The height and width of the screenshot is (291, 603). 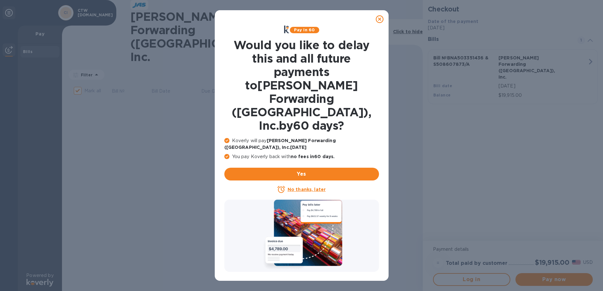 What do you see at coordinates (302, 174) in the screenshot?
I see `span: Yes` at bounding box center [302, 174].